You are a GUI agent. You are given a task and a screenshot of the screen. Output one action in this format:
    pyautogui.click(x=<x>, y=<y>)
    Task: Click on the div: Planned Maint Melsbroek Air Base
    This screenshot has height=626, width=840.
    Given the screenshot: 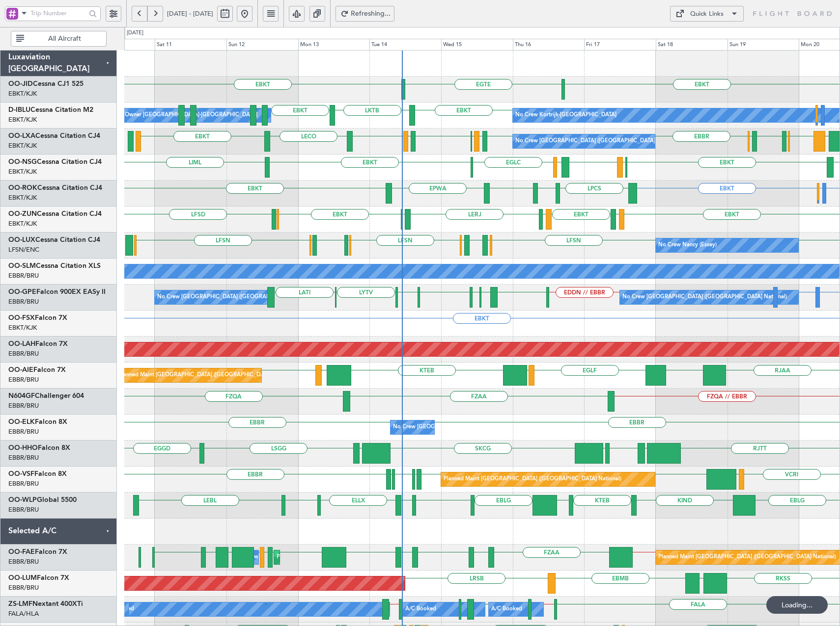 What is the action you would take?
    pyautogui.click(x=319, y=557)
    